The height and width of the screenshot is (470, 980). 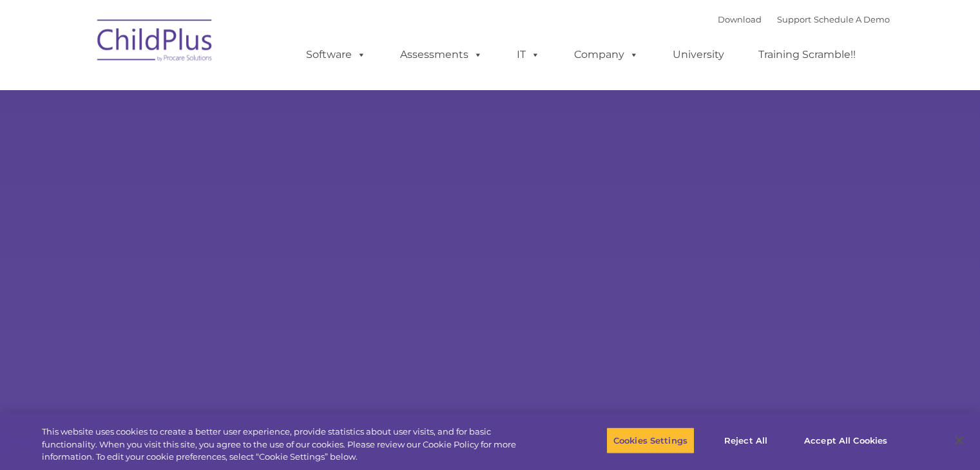 I want to click on a: Training Scramble!!, so click(x=807, y=55).